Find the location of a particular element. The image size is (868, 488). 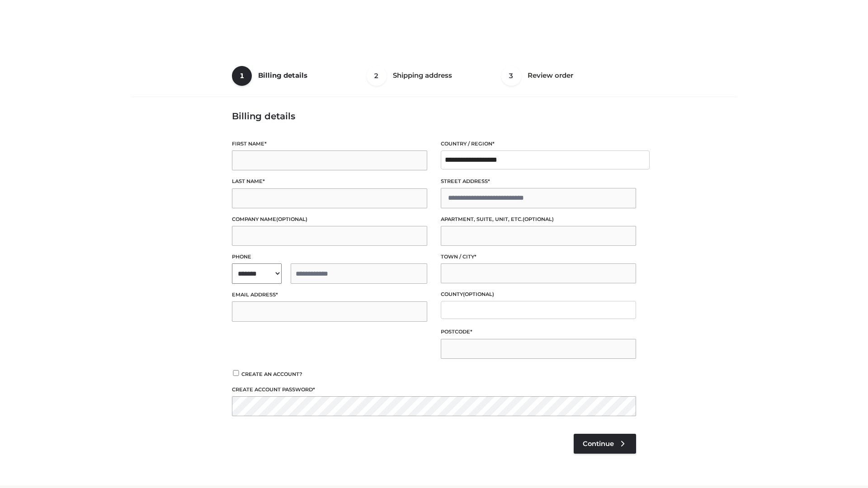

span: Continue is located at coordinates (598, 444).